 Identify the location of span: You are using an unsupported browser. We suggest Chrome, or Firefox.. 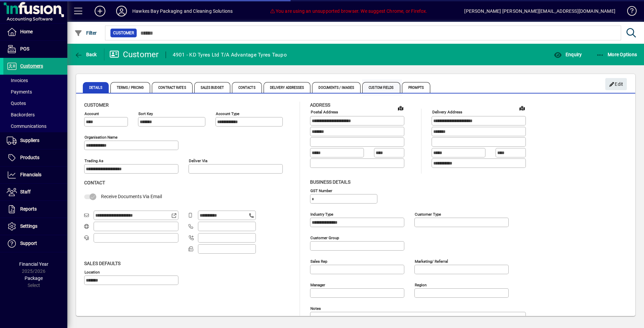
(348, 11).